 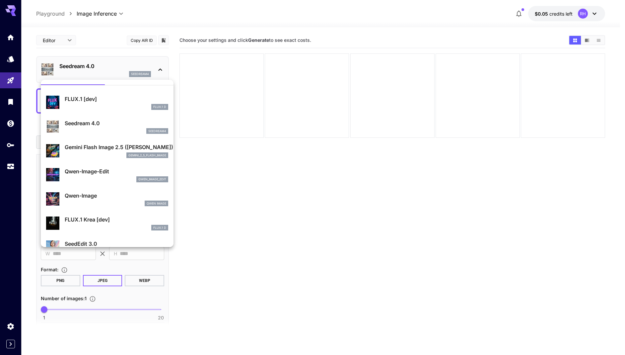 What do you see at coordinates (147, 155) in the screenshot?
I see `p: gemini_2_5_flash_image` at bounding box center [147, 155].